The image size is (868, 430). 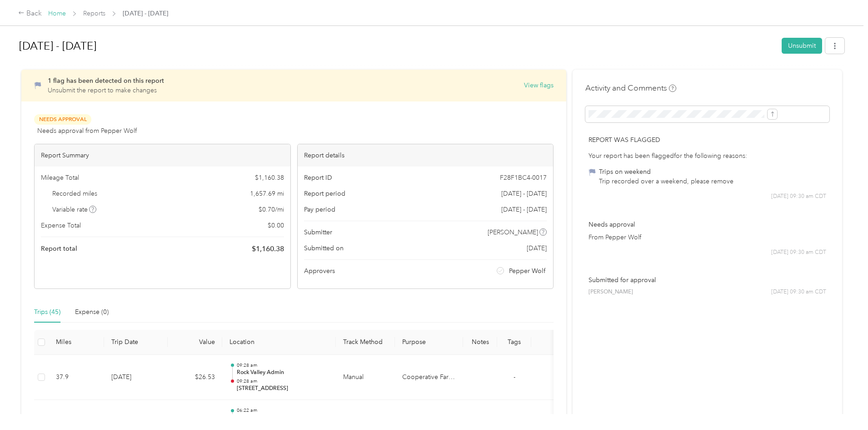 What do you see at coordinates (87, 131) in the screenshot?
I see `span: Needs approval from Pepper Wolf` at bounding box center [87, 131].